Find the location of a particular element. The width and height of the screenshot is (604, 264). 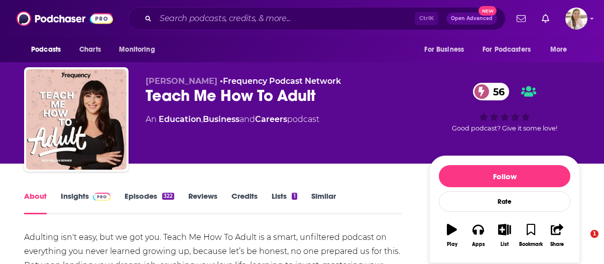

a: Lists1 is located at coordinates (284, 203).